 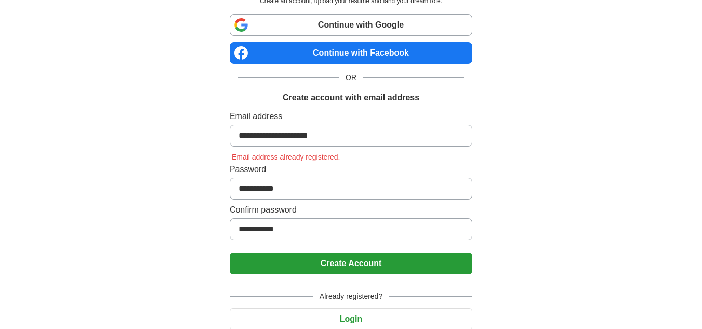 I want to click on a: Login, so click(x=351, y=318).